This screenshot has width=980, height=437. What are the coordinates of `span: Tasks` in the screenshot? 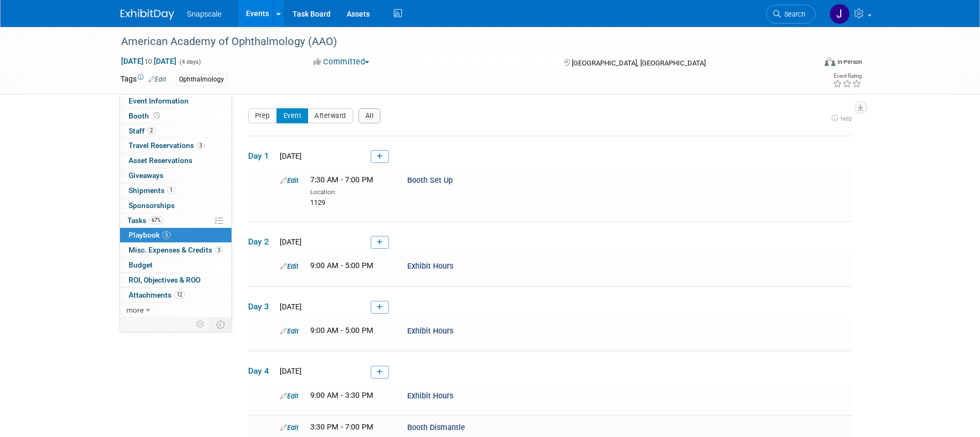 It's located at (145, 221).